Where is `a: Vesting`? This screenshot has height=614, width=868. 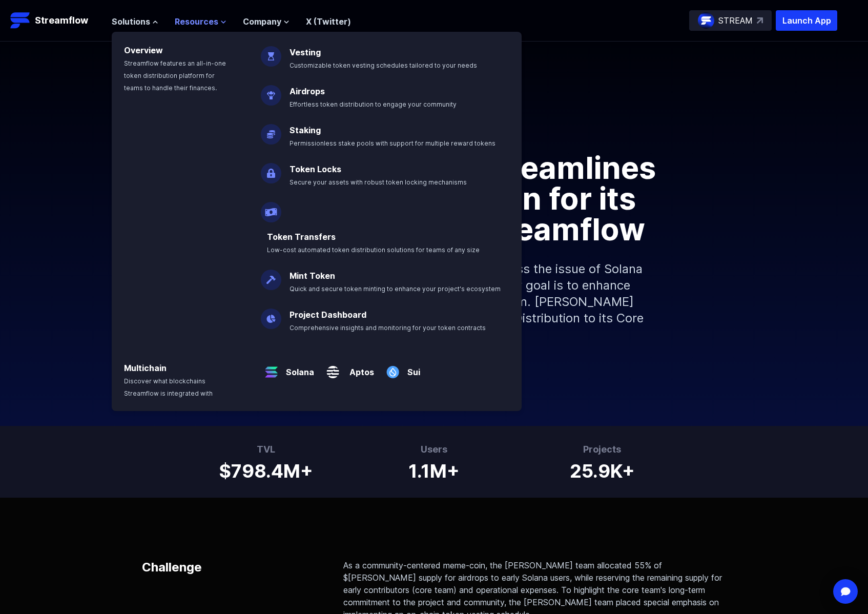 a: Vesting is located at coordinates (305, 52).